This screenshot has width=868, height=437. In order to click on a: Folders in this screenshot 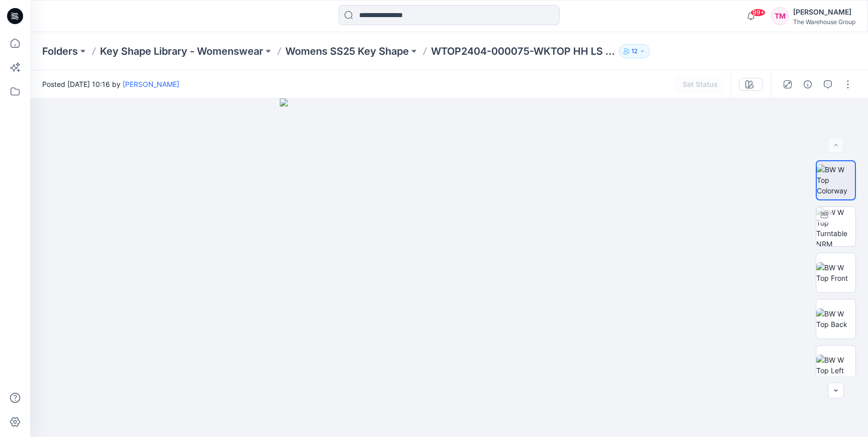, I will do `click(60, 51)`.